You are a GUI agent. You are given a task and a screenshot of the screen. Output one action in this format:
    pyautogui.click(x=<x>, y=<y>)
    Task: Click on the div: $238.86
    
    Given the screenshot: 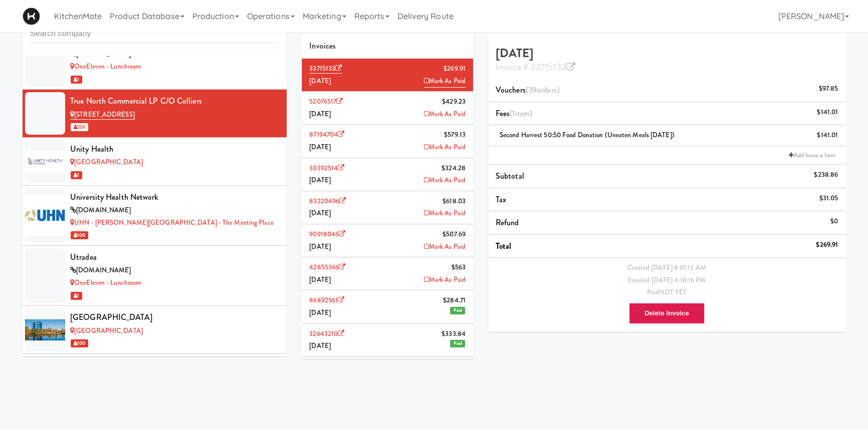 What is the action you would take?
    pyautogui.click(x=825, y=175)
    